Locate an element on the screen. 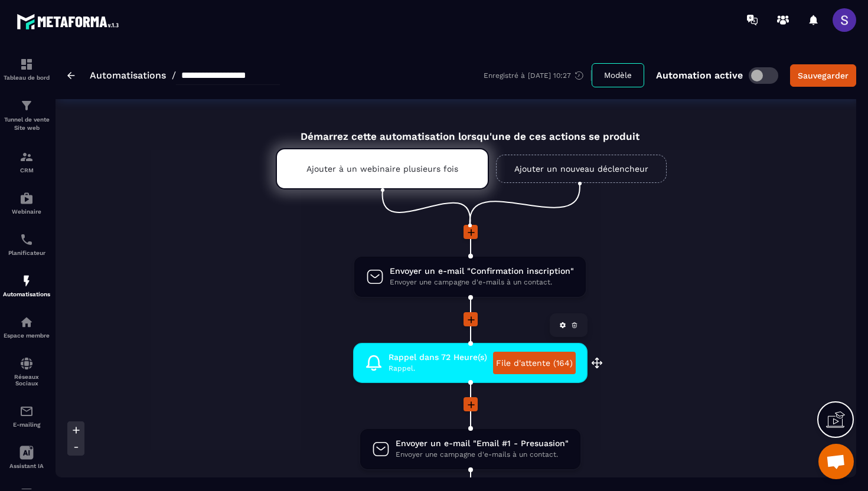  p: Espace membre is located at coordinates (26, 335).